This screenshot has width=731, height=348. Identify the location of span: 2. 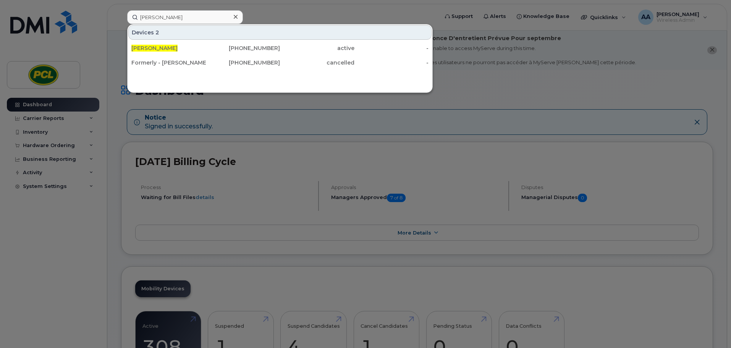
(157, 32).